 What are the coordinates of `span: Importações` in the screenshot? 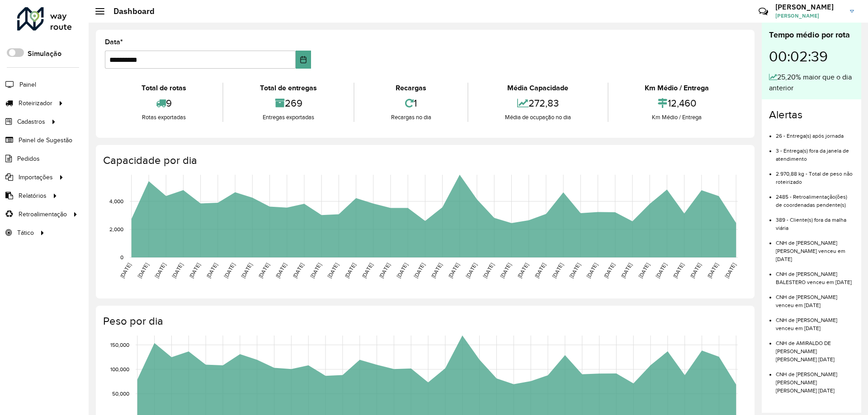 It's located at (36, 177).